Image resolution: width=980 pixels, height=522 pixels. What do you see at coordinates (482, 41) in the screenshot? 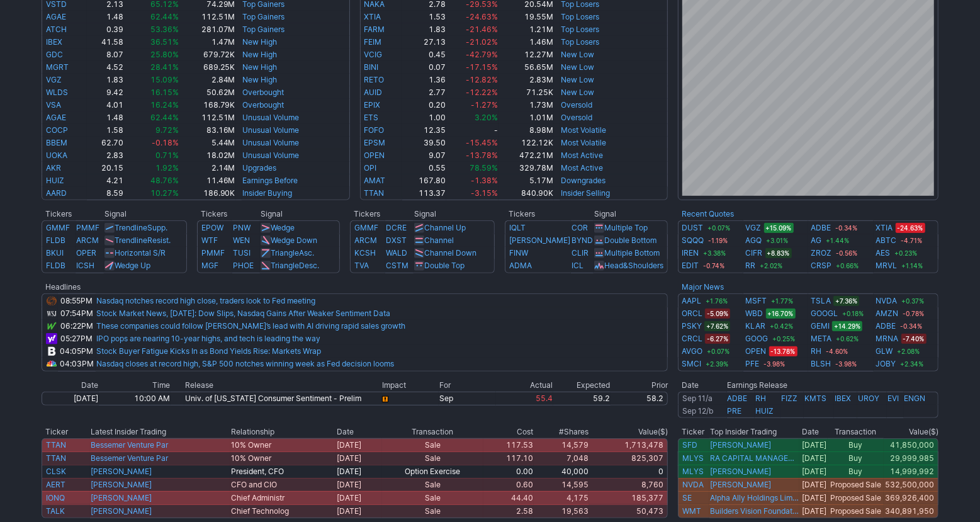
I see `span: -21.02%` at bounding box center [482, 41].